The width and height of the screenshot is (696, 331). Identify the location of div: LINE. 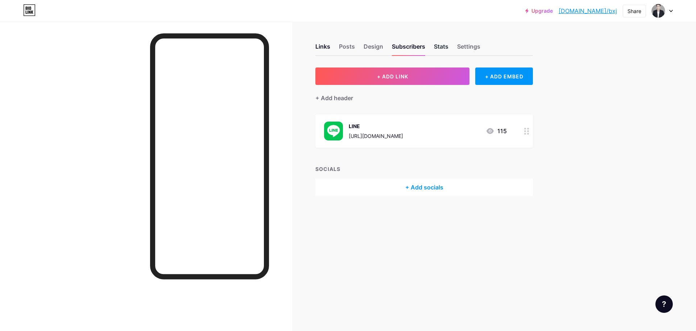
(376, 126).